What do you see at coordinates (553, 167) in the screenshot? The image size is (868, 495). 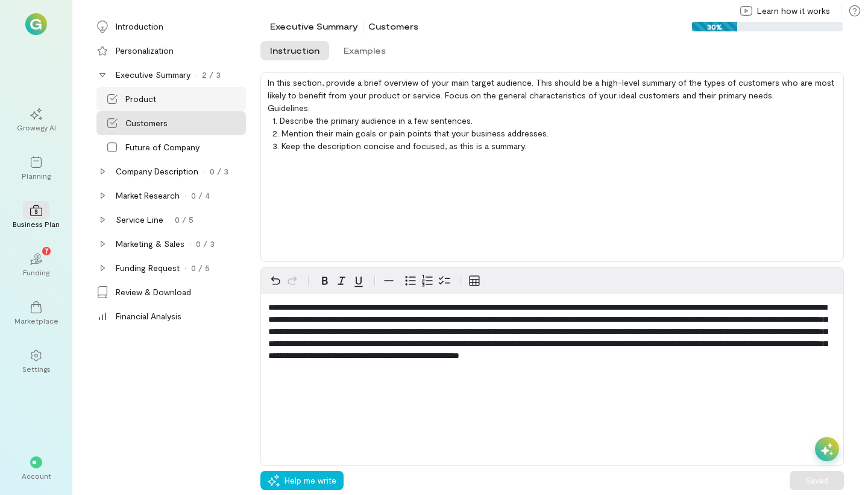 I see `div: In this section, provide a brief overview of your main target audience. This should be a high-lev...` at bounding box center [553, 167].